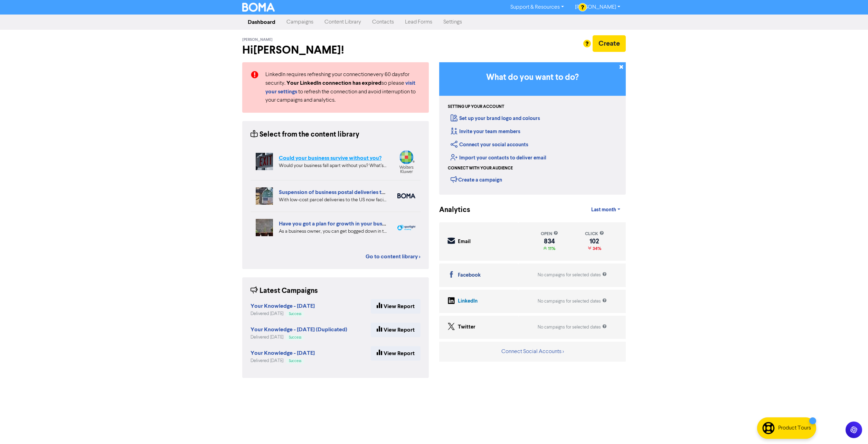 This screenshot has width=868, height=444. Describe the element at coordinates (300, 22) in the screenshot. I see `a: Campaigns` at that location.